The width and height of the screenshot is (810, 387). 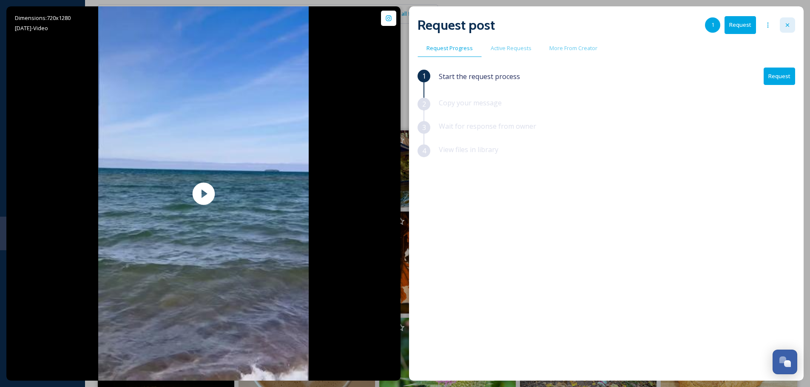 What do you see at coordinates (573, 48) in the screenshot?
I see `span: More From Creator` at bounding box center [573, 48].